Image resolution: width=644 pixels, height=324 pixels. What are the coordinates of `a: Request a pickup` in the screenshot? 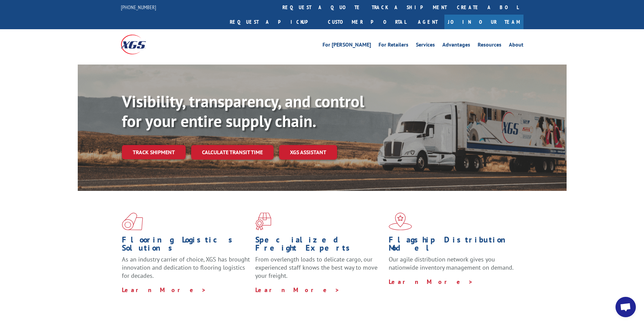 It's located at (274, 21).